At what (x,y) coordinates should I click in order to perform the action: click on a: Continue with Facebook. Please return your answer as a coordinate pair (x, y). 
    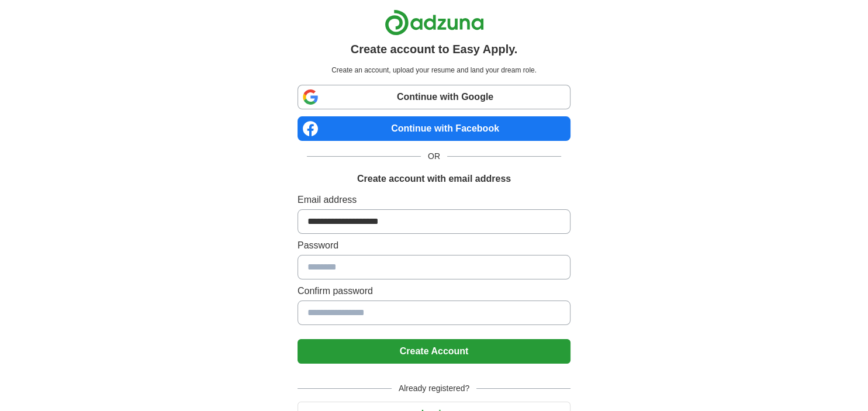
    Looking at the image, I should click on (434, 128).